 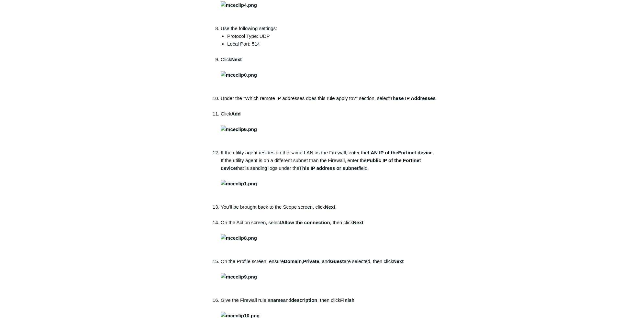 What do you see at coordinates (311, 261) in the screenshot?
I see `strong: Private` at bounding box center [311, 261].